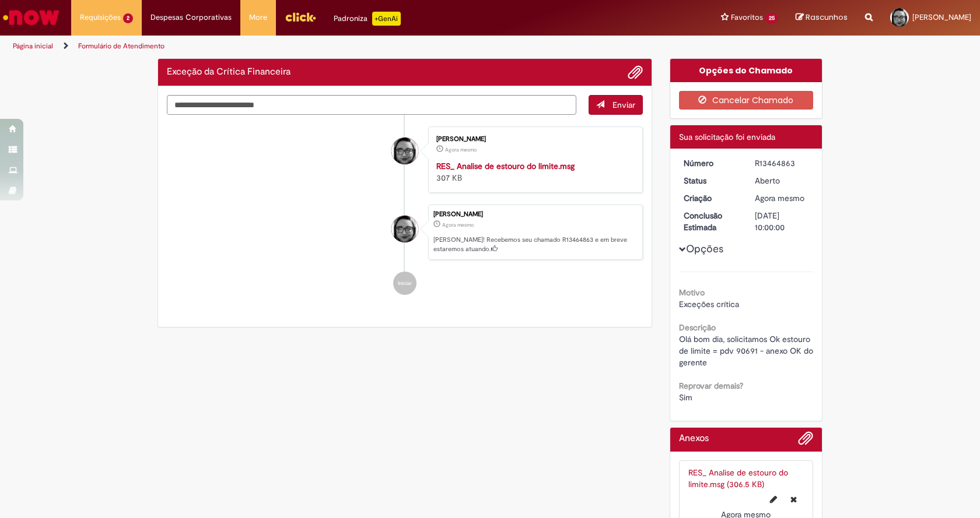  Describe the element at coordinates (821, 17) in the screenshot. I see `a: Rascunhos` at that location.